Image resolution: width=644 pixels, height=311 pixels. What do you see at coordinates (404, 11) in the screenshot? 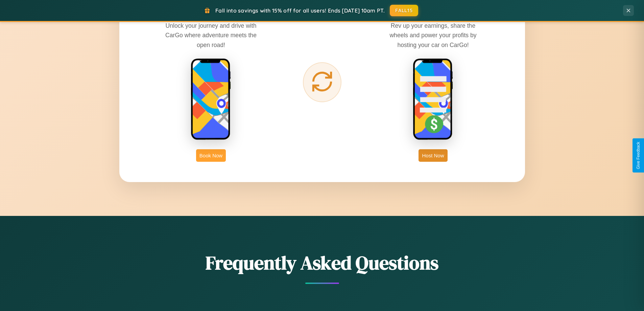
I see `button: FALL15` at bounding box center [404, 11].